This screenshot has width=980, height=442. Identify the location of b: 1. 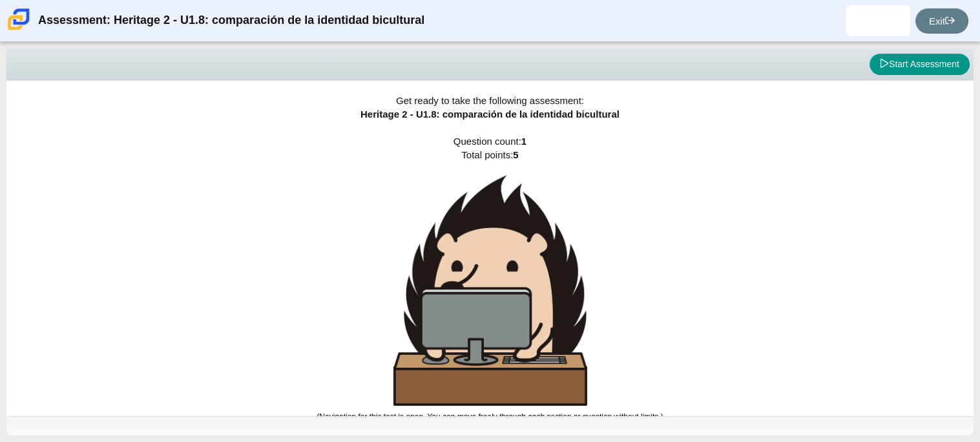
(524, 141).